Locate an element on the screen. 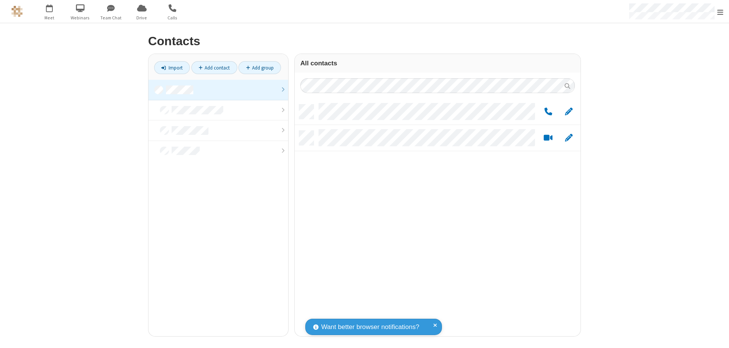  span: Want better browser notifications? is located at coordinates (370, 327).